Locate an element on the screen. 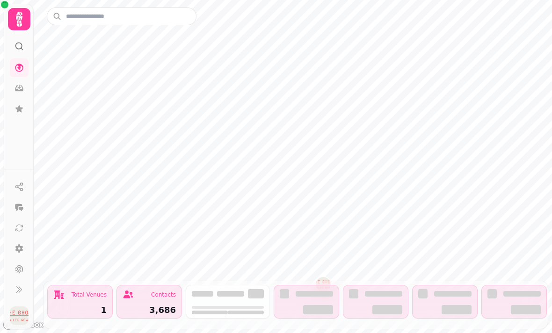  button: The Ghost At The Feast is located at coordinates (323, 285).